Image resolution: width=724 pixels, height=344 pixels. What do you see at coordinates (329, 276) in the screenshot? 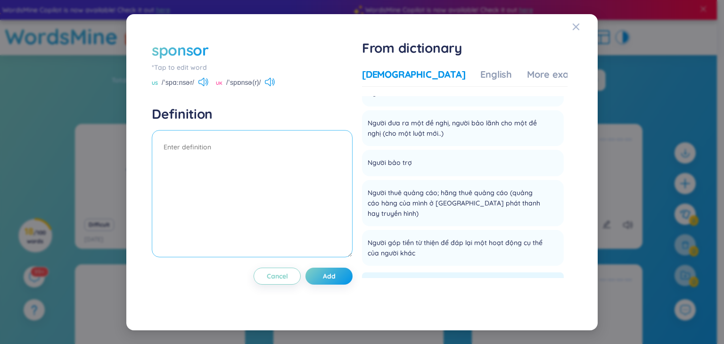
I see `span: Add` at bounding box center [329, 276].